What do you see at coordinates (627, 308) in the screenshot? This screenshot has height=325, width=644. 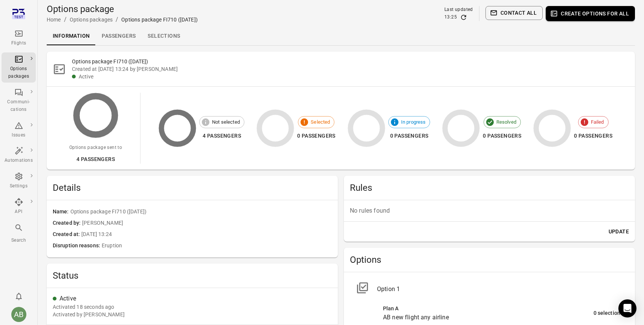 I see `div: Open Intercom Messenger` at bounding box center [627, 308].